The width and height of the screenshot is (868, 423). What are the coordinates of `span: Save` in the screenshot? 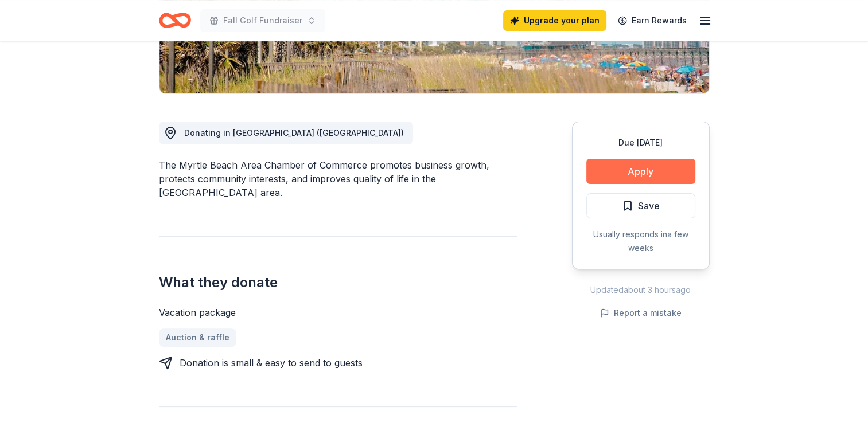 It's located at (648, 206).